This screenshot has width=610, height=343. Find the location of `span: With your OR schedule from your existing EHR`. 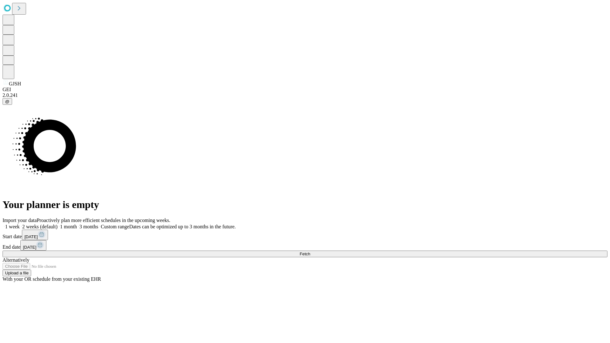

span: With your OR schedule from your existing EHR is located at coordinates (52, 279).